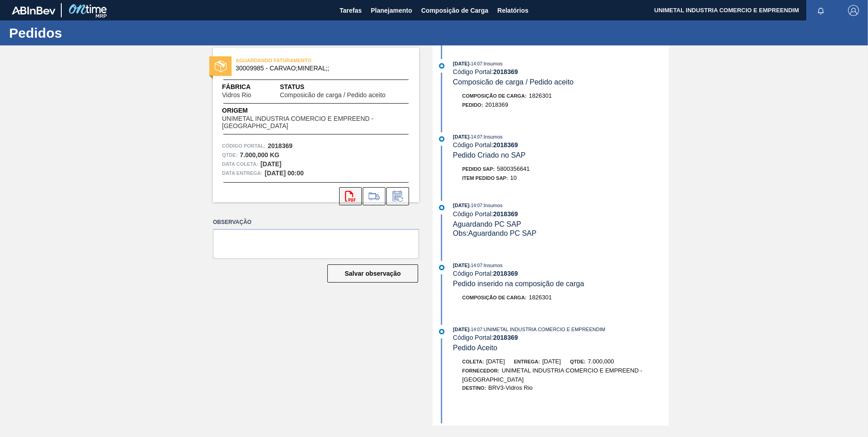 The height and width of the screenshot is (437, 868). What do you see at coordinates (475, 347) in the screenshot?
I see `span: Pedido Aceito` at bounding box center [475, 347].